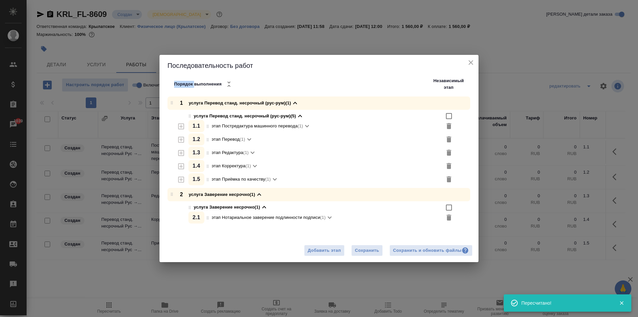  What do you see at coordinates (196, 217) in the screenshot?
I see `div: 2 . 1` at bounding box center [196, 217].